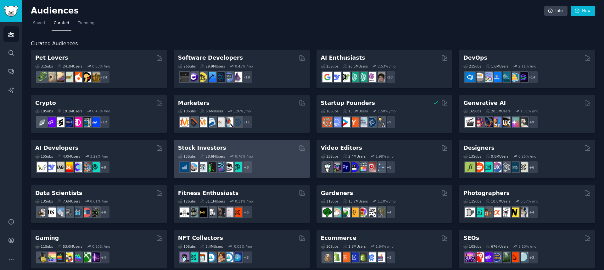 Image resolution: width=604 pixels, height=270 pixels. Describe the element at coordinates (68, 122) in the screenshot. I see `img: web3` at that location.